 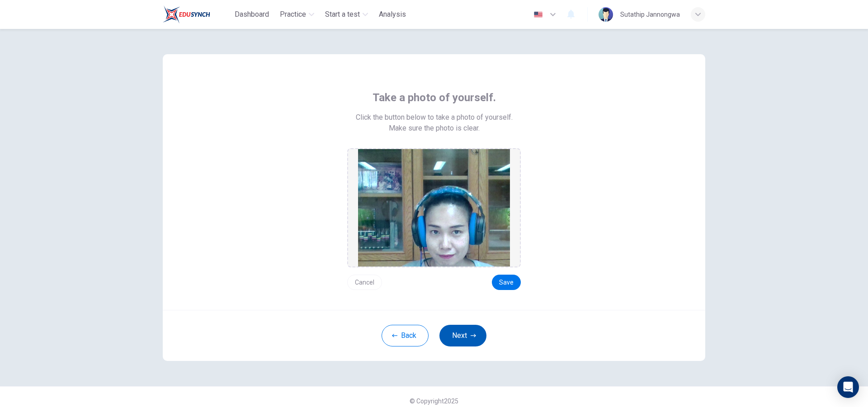 What do you see at coordinates (196, 15) in the screenshot?
I see `a: Train Test logo` at bounding box center [196, 15].